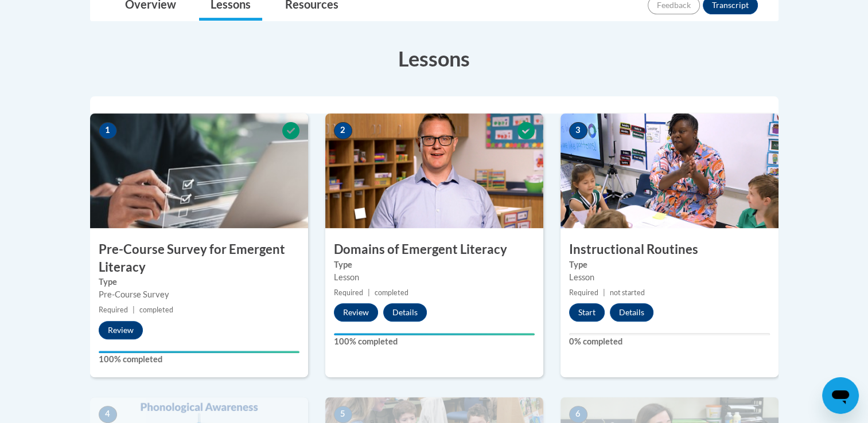 The width and height of the screenshot is (868, 423). What do you see at coordinates (627, 293) in the screenshot?
I see `span: not started` at bounding box center [627, 293].